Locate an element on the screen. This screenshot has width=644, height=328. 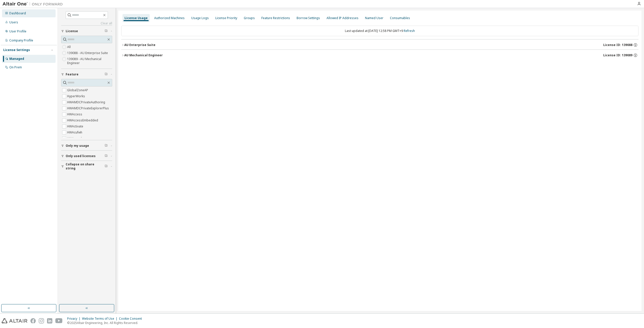
div: User Profile is located at coordinates (18, 32).